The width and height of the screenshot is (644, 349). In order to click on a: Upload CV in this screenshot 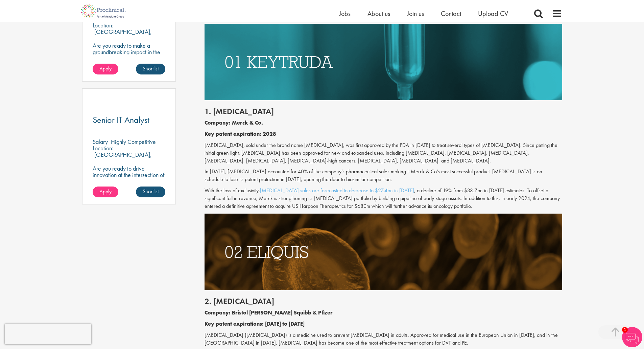, I will do `click(493, 14)`.